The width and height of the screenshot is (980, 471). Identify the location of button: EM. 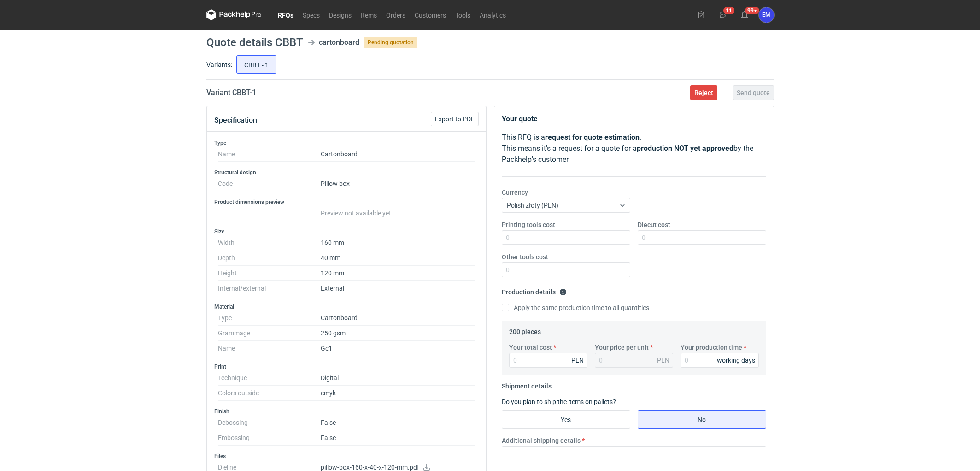
(767, 15).